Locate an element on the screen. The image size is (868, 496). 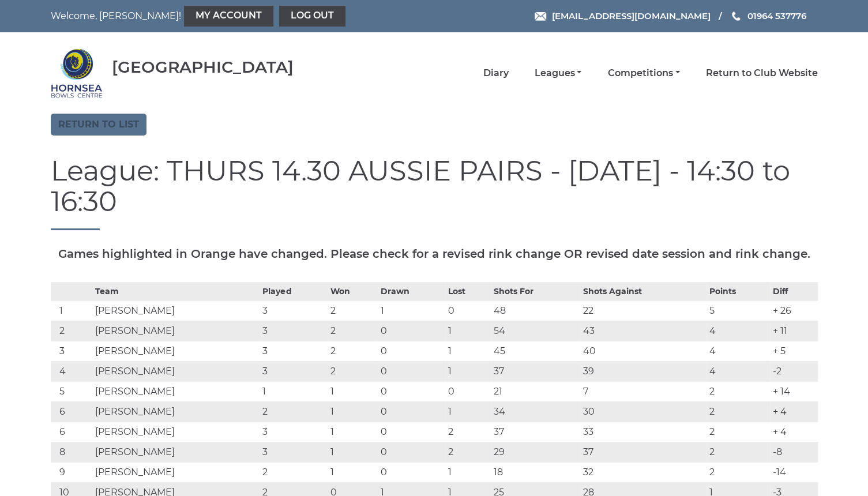
img: Hornsea Bowls Centre is located at coordinates (77, 73).